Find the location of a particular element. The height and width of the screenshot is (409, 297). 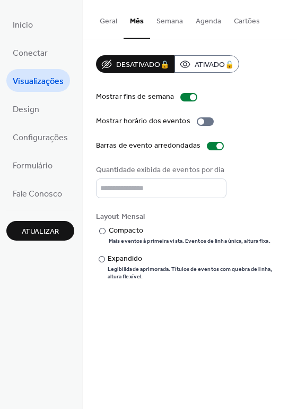

a: Conectar is located at coordinates (30, 52).